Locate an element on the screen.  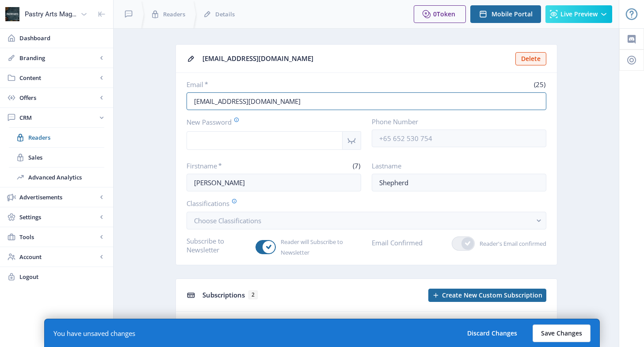
label: Subscribe to Newsletter is located at coordinates (217, 245).